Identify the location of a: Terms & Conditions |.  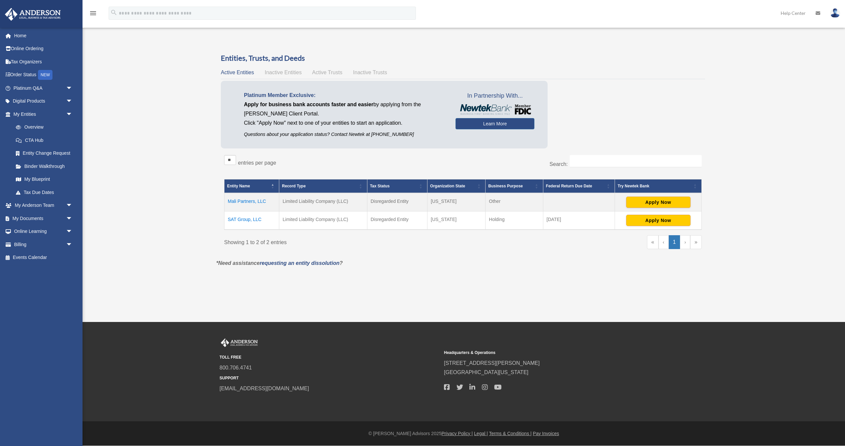
(510, 434).